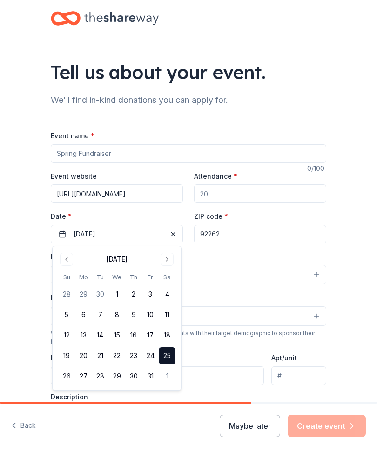 This screenshot has height=452, width=377. I want to click on button: 20, so click(83, 356).